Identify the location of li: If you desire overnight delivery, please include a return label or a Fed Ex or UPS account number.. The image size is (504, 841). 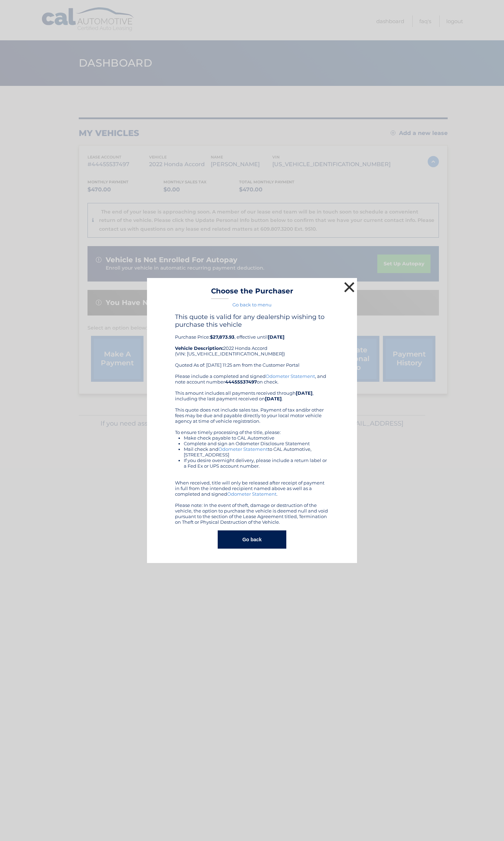
(257, 463).